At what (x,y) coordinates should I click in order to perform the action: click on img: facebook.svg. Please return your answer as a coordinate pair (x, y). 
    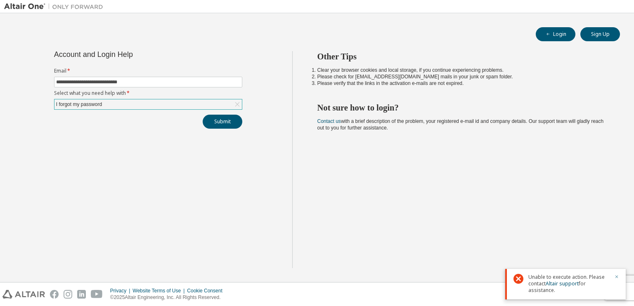
    Looking at the image, I should click on (54, 294).